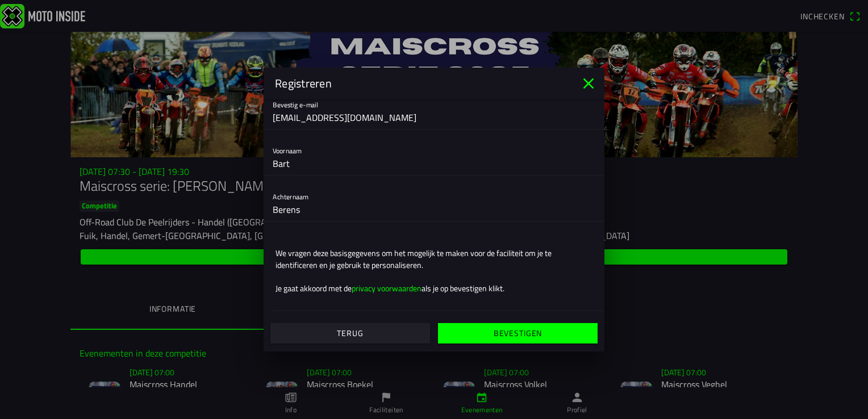 The image size is (868, 419). Describe the element at coordinates (386, 288) in the screenshot. I see `a: privacy voorwaarden` at that location.